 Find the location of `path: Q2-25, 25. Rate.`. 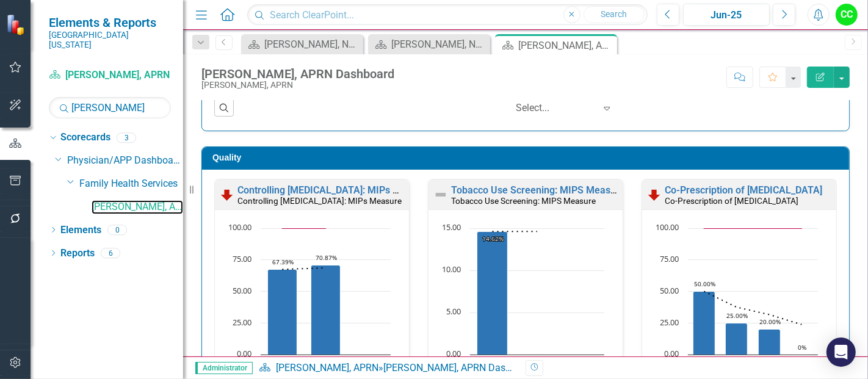

path: Q2-25, 25. Rate. is located at coordinates (737, 339).